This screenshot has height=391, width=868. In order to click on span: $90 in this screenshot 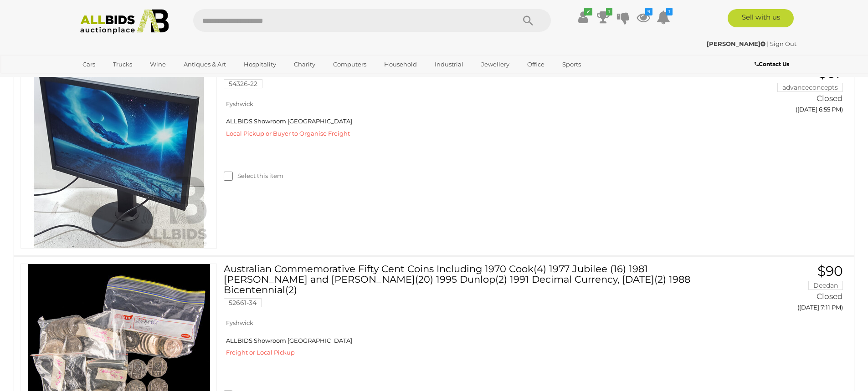, I will do `click(830, 271)`.